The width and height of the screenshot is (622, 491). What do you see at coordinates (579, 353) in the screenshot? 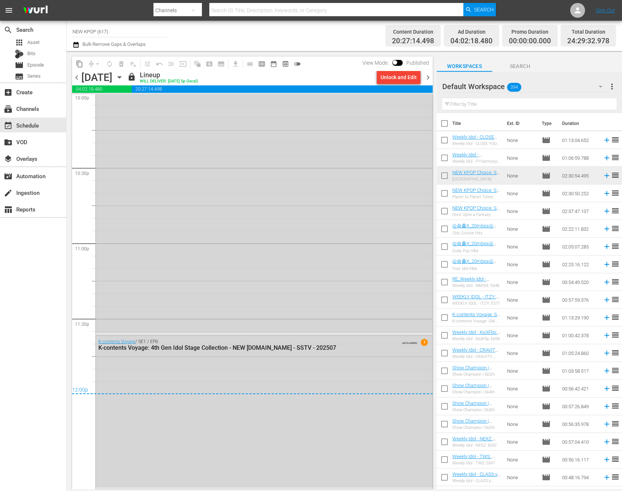
I see `td: 01:05:24.860` at bounding box center [579, 353].